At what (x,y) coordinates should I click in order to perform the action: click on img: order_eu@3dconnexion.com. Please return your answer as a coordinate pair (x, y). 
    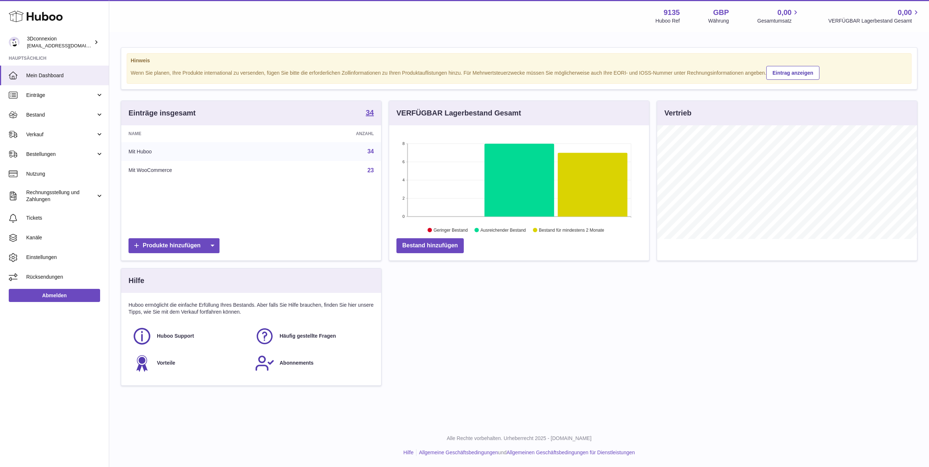
    Looking at the image, I should click on (14, 42).